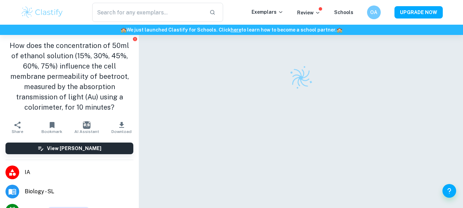  Describe the element at coordinates (309, 13) in the screenshot. I see `p: Review` at that location.